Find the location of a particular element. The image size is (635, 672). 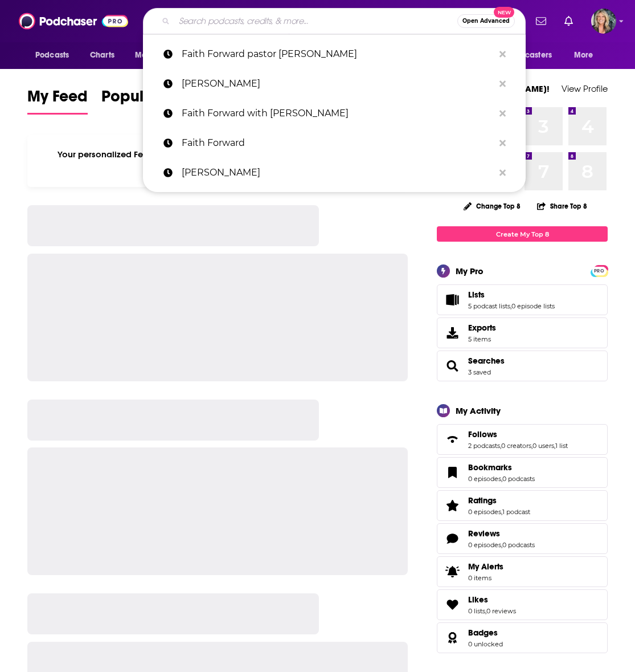

span: Logged in as lisa.beech is located at coordinates (604, 21).